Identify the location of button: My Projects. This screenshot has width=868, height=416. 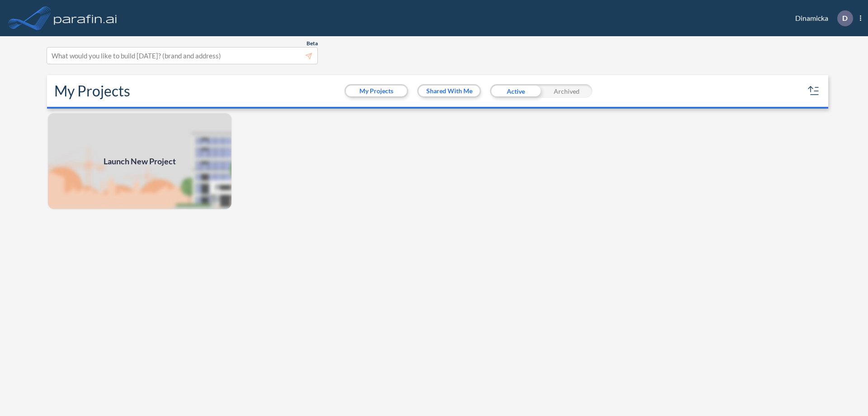
(376, 91).